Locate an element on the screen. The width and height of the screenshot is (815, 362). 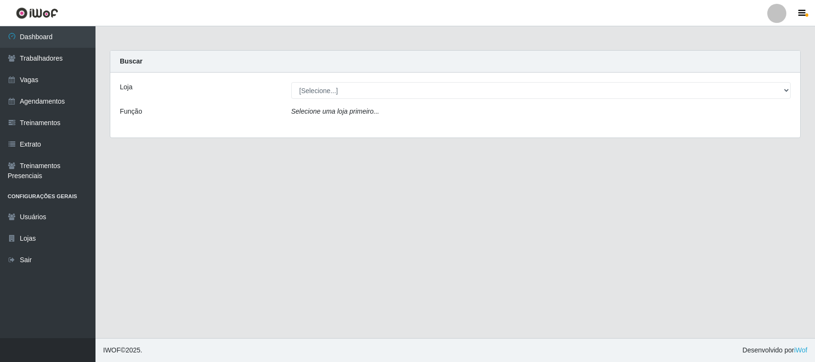
span: © 2025 . is located at coordinates (123, 350).